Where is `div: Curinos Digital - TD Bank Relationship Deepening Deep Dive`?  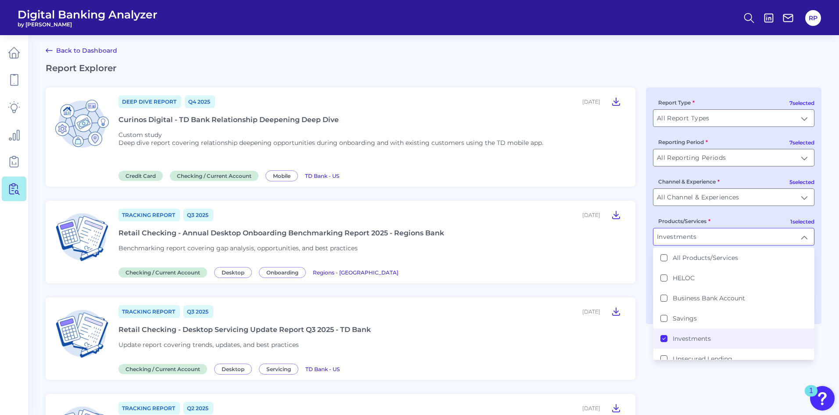 div: Curinos Digital - TD Bank Relationship Deepening Deep Dive is located at coordinates (229, 119).